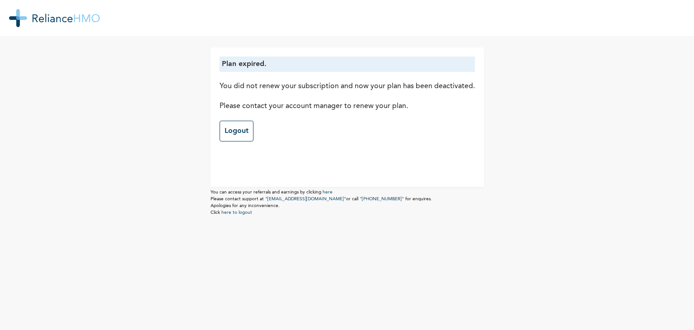  I want to click on p: You did not renew your subscription and now your plan has been deactivated., so click(347, 86).